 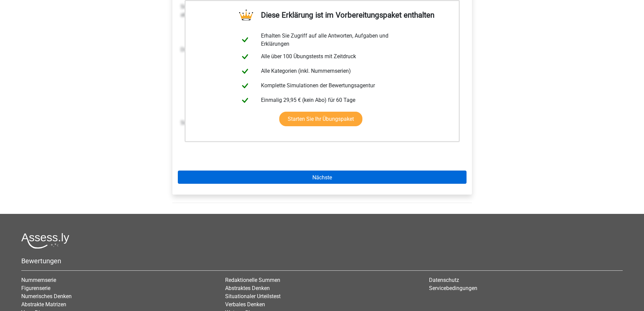 What do you see at coordinates (323, 177) in the screenshot?
I see `font: Nächste` at bounding box center [323, 177].